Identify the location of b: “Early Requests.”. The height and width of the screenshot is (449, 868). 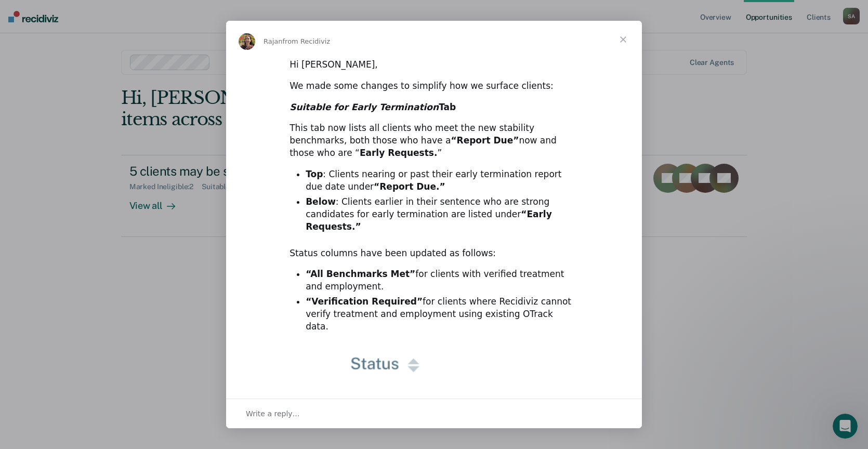
(429, 220).